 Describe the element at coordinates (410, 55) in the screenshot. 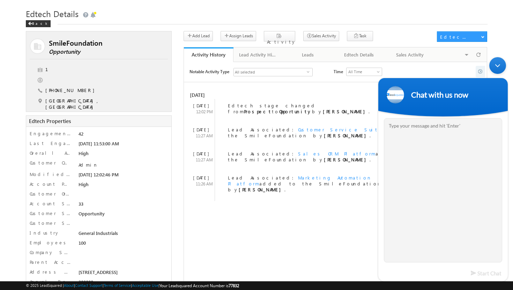

I see `a: Sales Activity` at that location.